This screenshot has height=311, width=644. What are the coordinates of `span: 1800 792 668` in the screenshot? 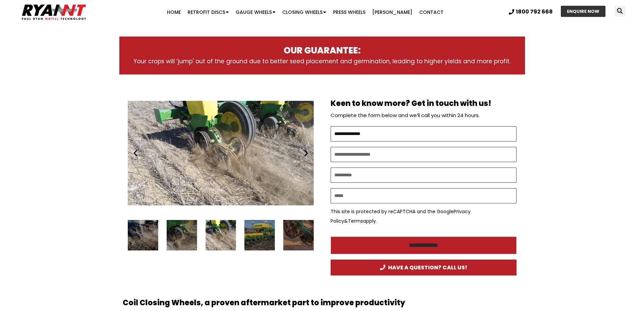 It's located at (534, 12).